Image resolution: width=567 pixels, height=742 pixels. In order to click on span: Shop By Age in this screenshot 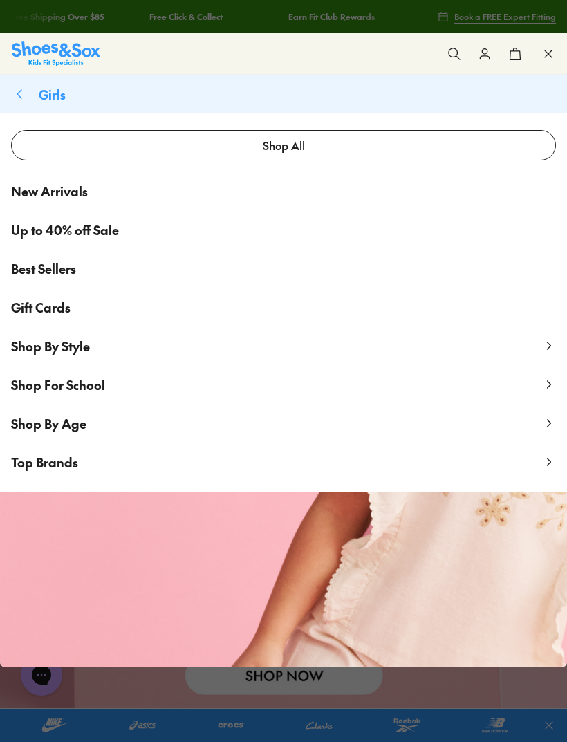, I will do `click(48, 423)`.